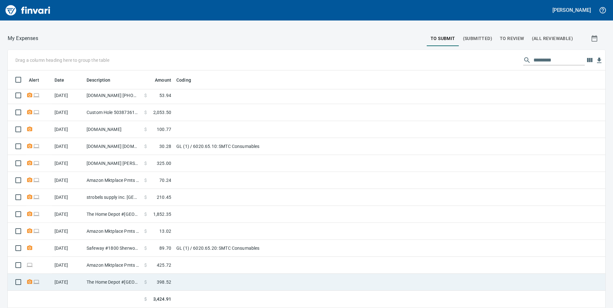  What do you see at coordinates (442, 38) in the screenshot?
I see `span: To Submit` at bounding box center [442, 38].